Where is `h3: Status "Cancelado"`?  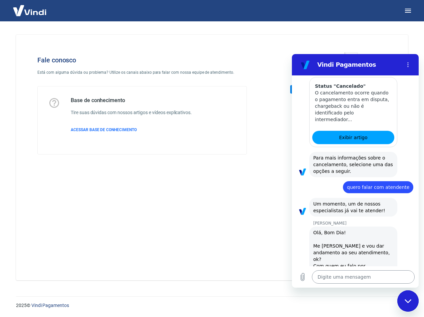
h3: Status "Cancelado" is located at coordinates (61, 32).